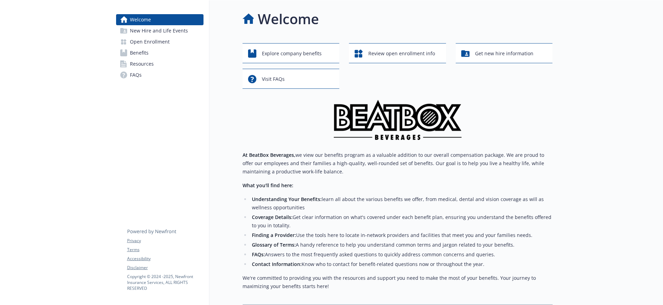 The image size is (663, 305). What do you see at coordinates (401, 203) in the screenshot?
I see `li: learn all about the various benefits we offer, from medical, dental and vision coverage as will a...` at bounding box center [401, 203].